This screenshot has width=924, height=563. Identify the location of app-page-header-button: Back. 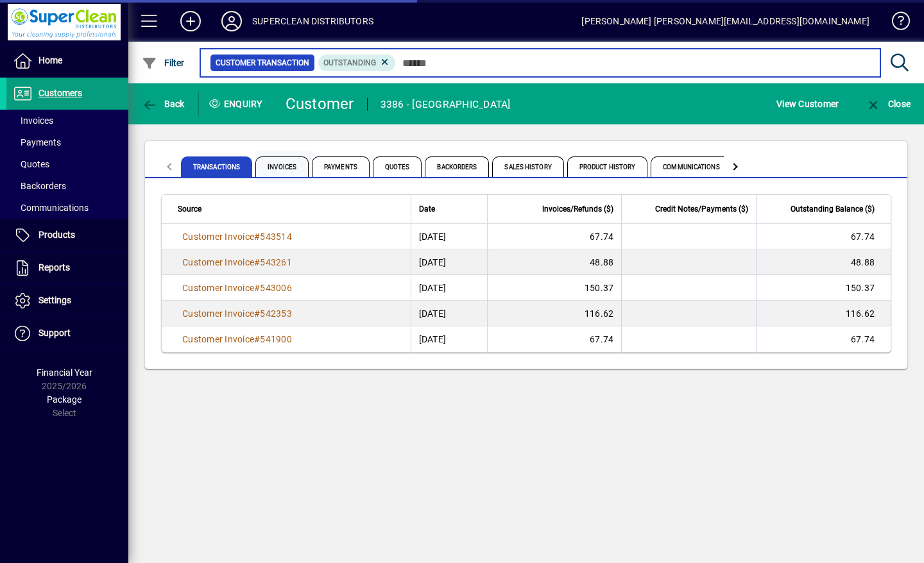
(164, 104).